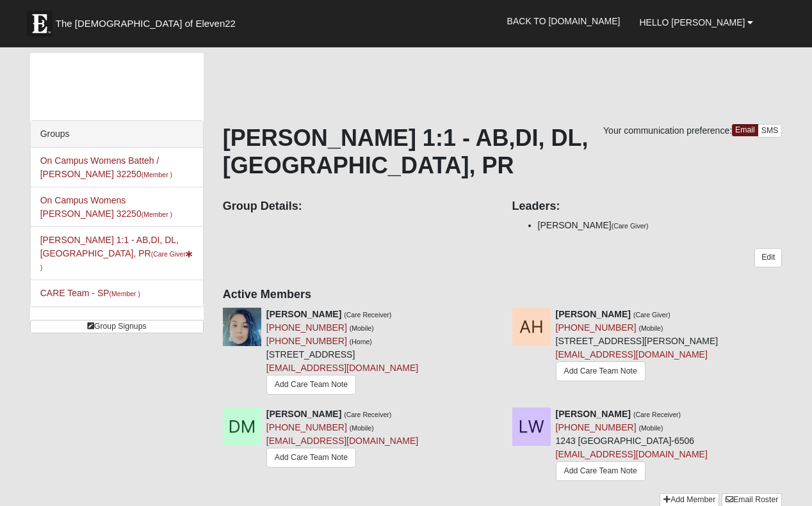 Image resolution: width=812 pixels, height=506 pixels. Describe the element at coordinates (502, 295) in the screenshot. I see `h4: Active Members` at that location.